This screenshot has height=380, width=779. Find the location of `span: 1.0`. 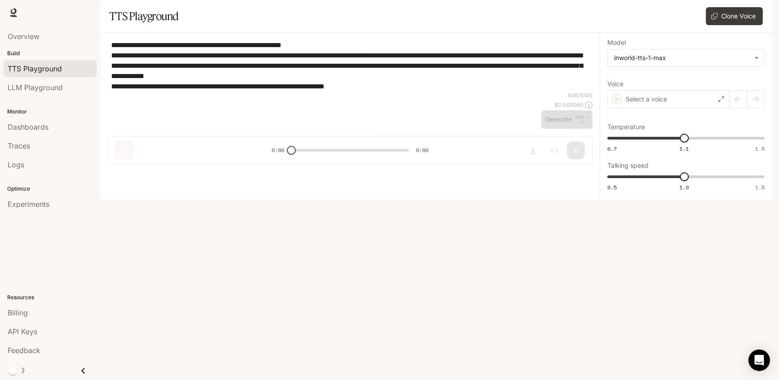

span: 1.0 is located at coordinates (684, 187).